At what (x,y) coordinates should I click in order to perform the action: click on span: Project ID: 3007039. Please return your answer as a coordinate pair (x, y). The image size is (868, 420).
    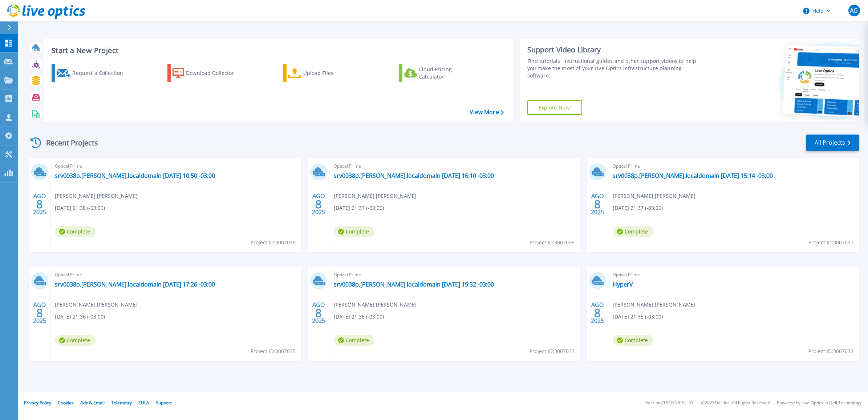
    Looking at the image, I should click on (273, 243).